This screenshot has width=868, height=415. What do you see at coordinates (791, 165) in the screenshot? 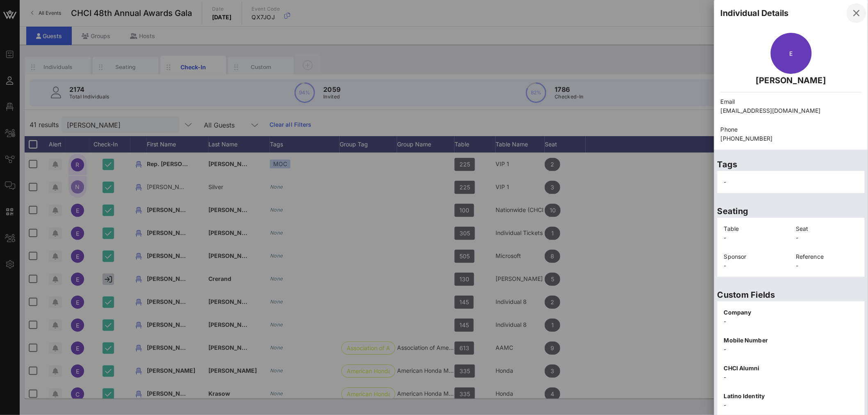
I see `p: Tags` at bounding box center [791, 165].